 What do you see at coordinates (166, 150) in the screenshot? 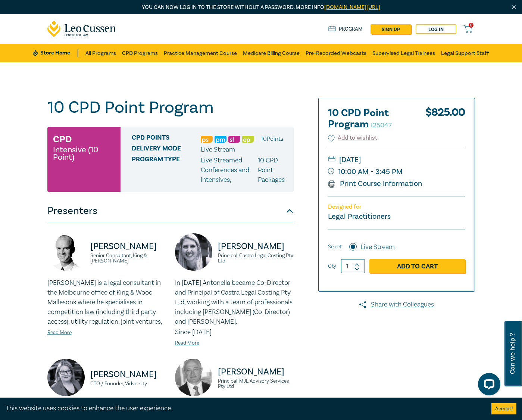
I see `span: Delivery Mode` at bounding box center [166, 150].